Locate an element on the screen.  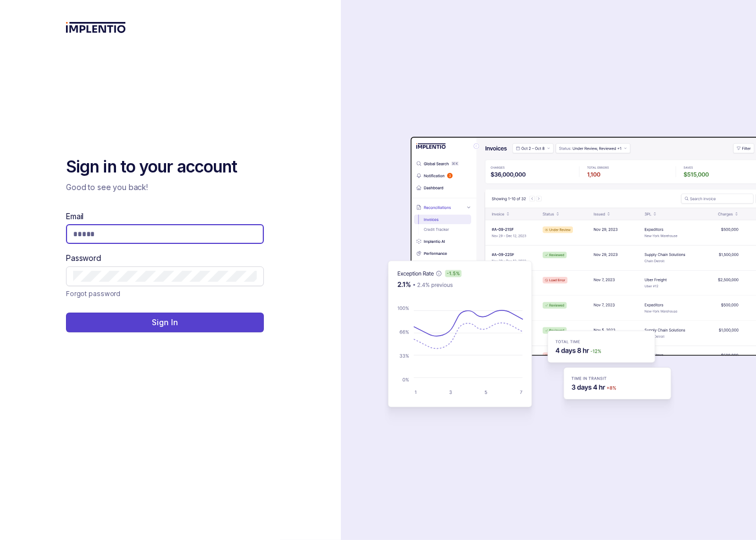
p: Good to see you back! is located at coordinates (165, 188).